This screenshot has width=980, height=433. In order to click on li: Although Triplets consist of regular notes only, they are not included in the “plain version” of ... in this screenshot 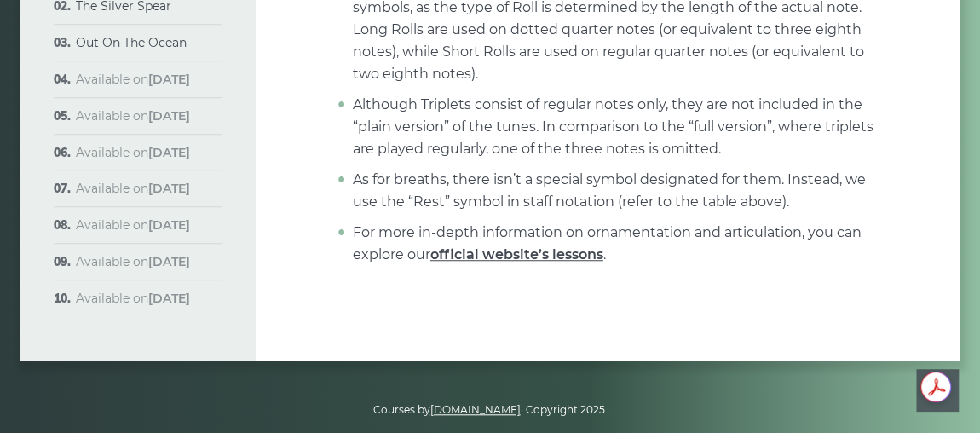, I will do `click(614, 127)`.